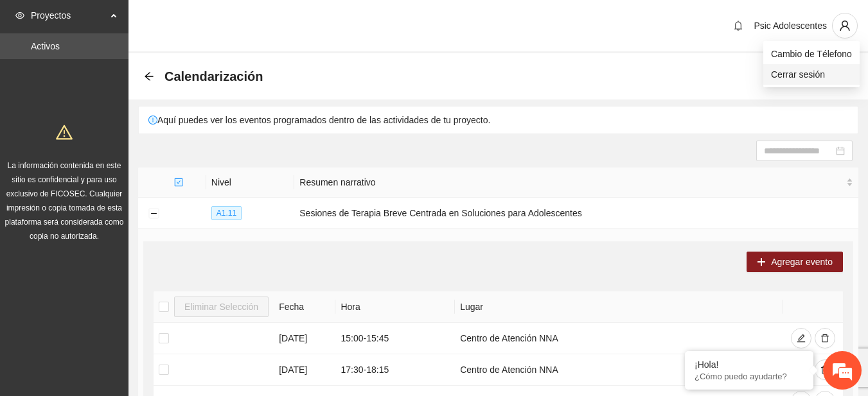 This screenshot has height=396, width=868. I want to click on th: Nivel, so click(250, 182).